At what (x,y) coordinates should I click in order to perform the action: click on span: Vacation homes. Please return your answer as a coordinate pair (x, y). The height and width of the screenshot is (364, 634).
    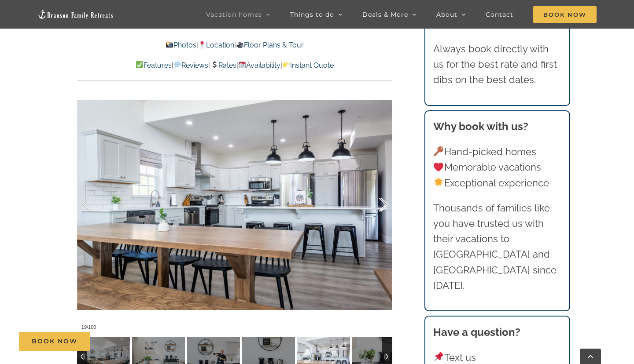
    Looking at the image, I should click on (234, 14).